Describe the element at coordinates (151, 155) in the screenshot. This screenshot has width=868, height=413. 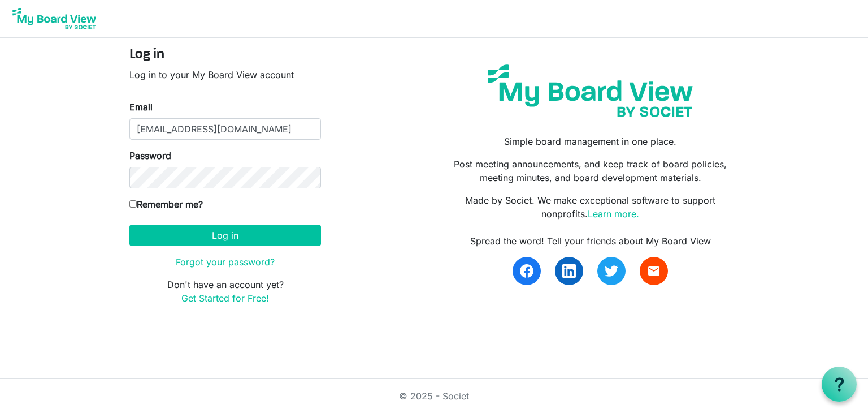
I see `label: Password` at that location.